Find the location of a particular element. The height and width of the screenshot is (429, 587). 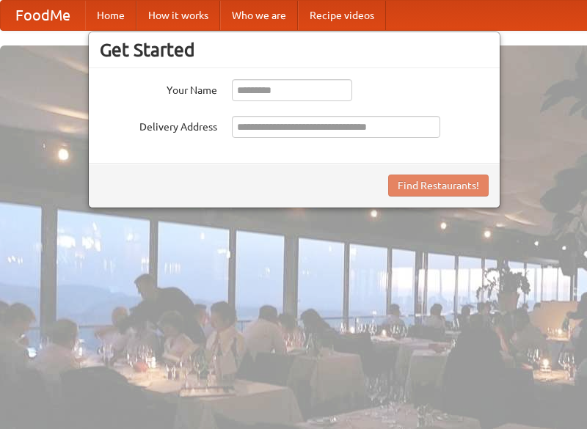

a: Who we are is located at coordinates (259, 15).